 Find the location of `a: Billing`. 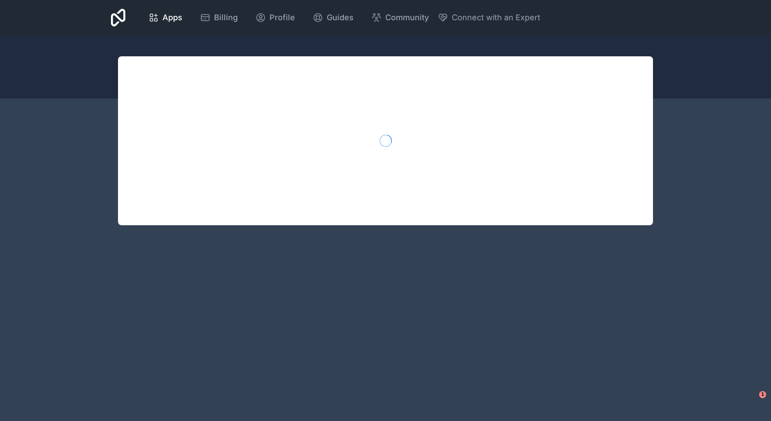

a: Billing is located at coordinates (219, 18).